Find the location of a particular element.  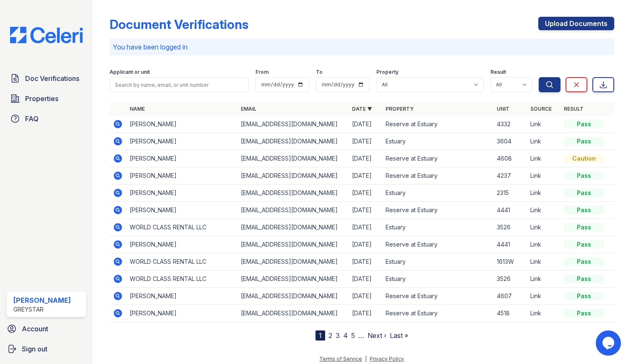

a: Email is located at coordinates (249, 109).